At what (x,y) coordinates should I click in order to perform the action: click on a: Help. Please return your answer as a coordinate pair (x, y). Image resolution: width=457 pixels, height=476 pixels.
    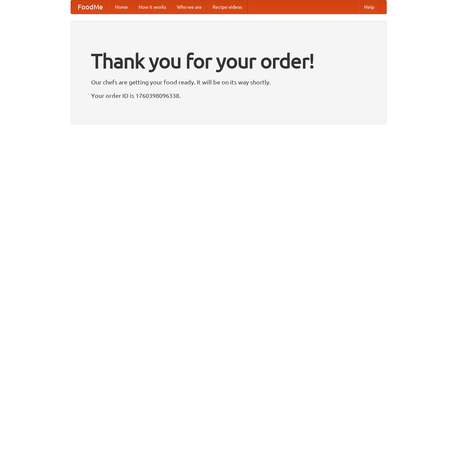
    Looking at the image, I should click on (369, 7).